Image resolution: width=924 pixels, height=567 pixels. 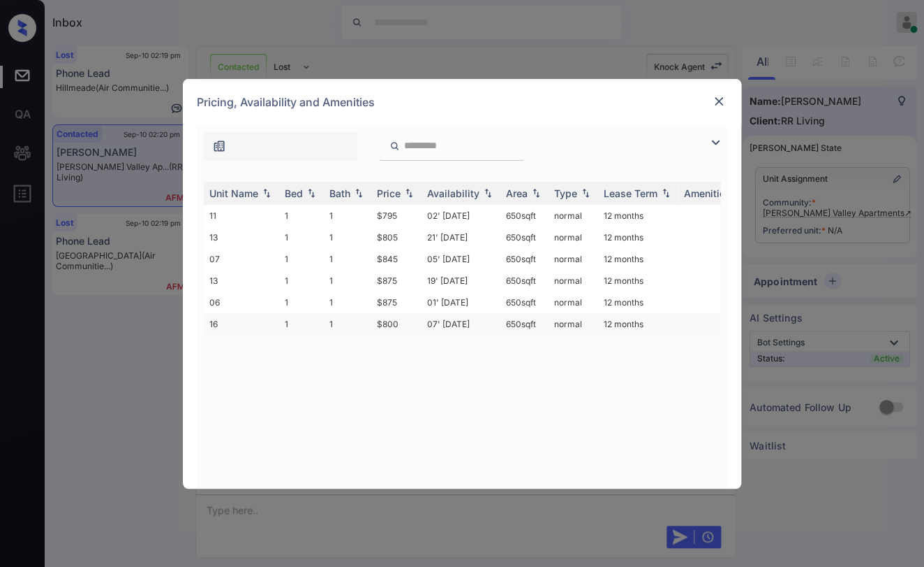 What do you see at coordinates (397, 258) in the screenshot?
I see `td: $845` at bounding box center [397, 258].